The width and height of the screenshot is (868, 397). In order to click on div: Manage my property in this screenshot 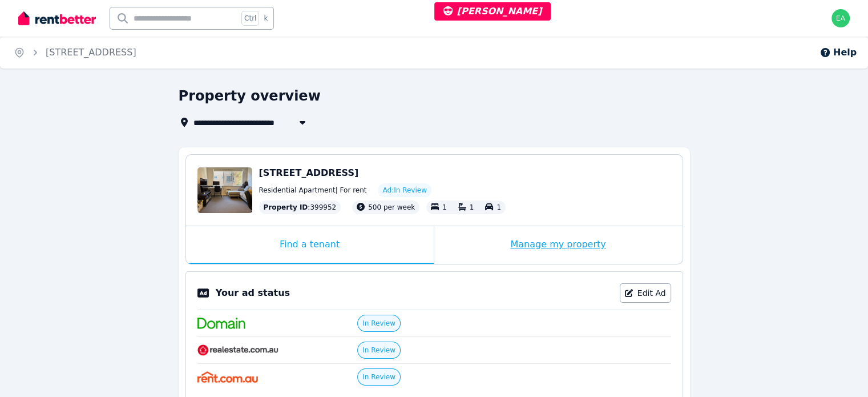, I will do `click(558, 245)`.